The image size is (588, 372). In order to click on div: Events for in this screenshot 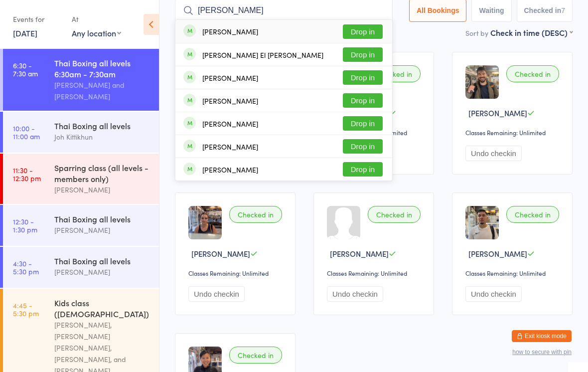, I will do `click(38, 19)`.